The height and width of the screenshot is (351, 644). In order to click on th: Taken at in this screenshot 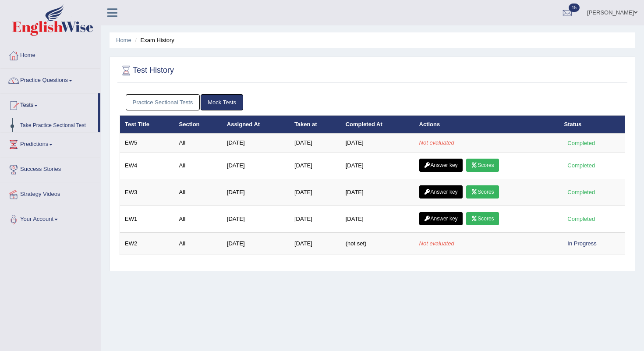, I will do `click(315, 125)`.